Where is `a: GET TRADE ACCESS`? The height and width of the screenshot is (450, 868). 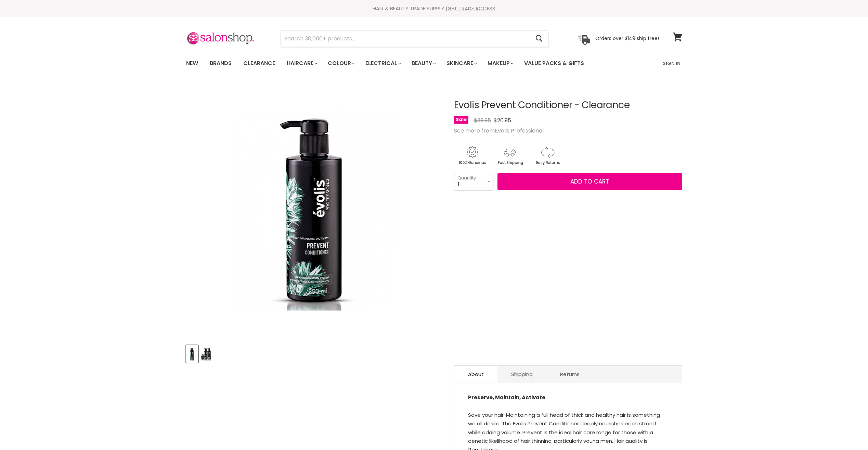 a: GET TRADE ACCESS is located at coordinates (471, 8).